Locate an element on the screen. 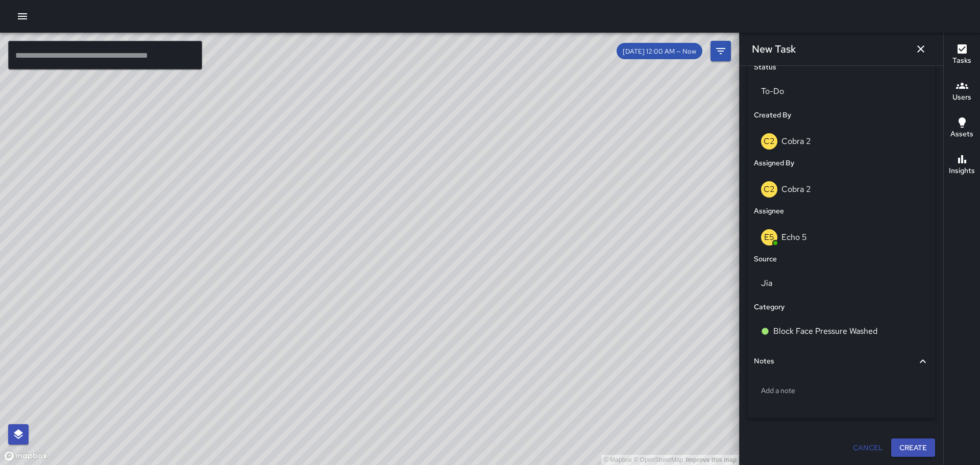 The image size is (980, 465). h6: Created By is located at coordinates (772, 115).